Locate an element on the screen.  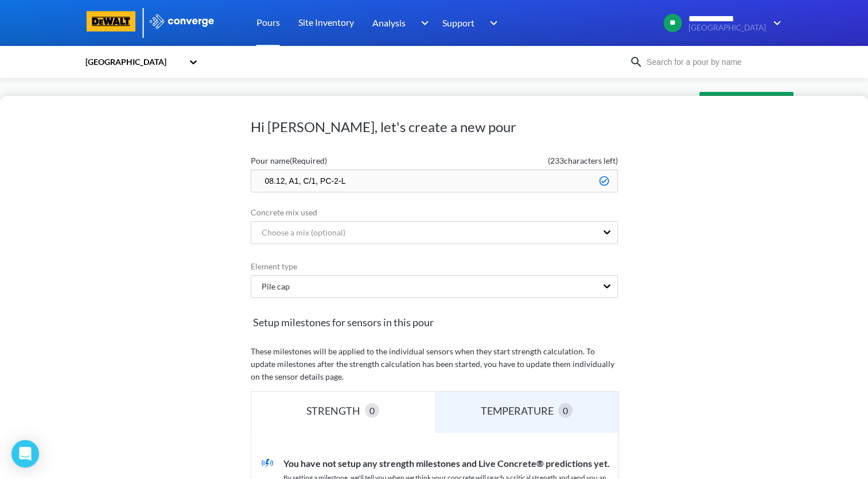
img: icon-search.svg is located at coordinates (636, 62).